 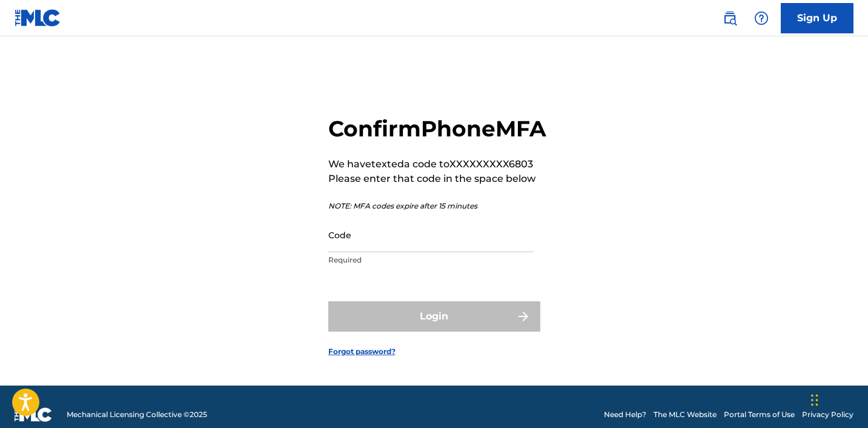 What do you see at coordinates (838, 399) in the screenshot?
I see `div: Chat Widget` at bounding box center [838, 399].